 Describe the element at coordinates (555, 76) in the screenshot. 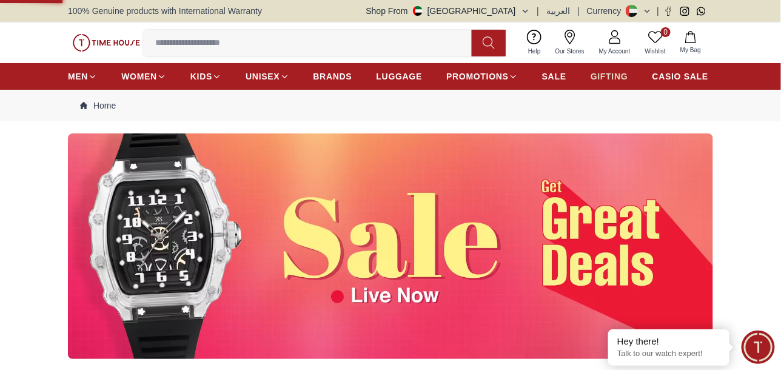

I see `span: SALE` at that location.